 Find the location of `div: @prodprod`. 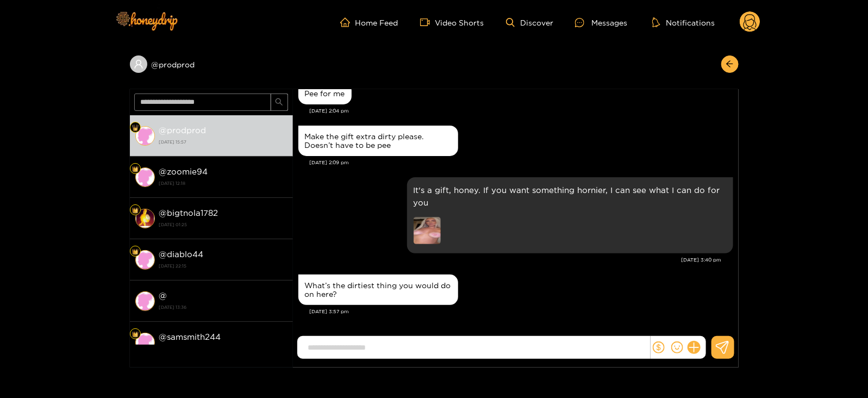

div: @prodprod is located at coordinates (212, 64).